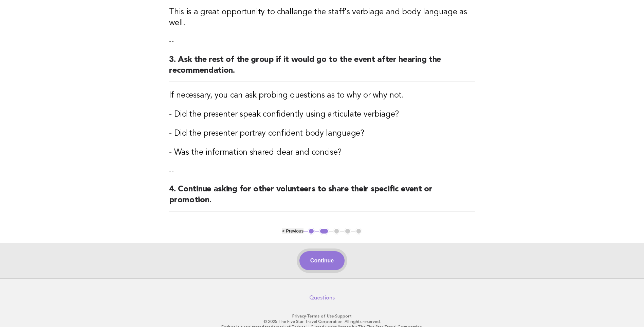  I want to click on h3: - Did the presenter speak confidently using articulate verbiage?, so click(322, 114).